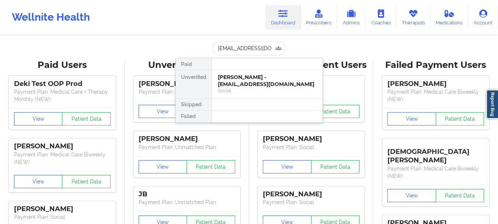 The image size is (498, 224). What do you see at coordinates (194, 117) in the screenshot?
I see `div: Failed` at bounding box center [194, 117].